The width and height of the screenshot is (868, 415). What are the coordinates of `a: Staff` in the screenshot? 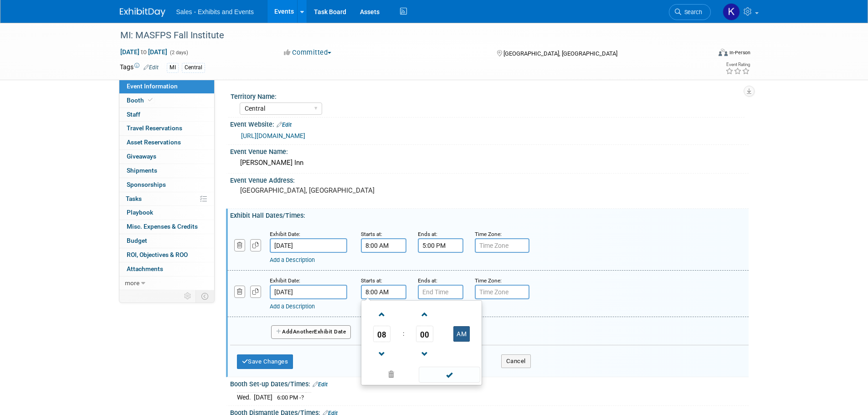 It's located at (167, 115).